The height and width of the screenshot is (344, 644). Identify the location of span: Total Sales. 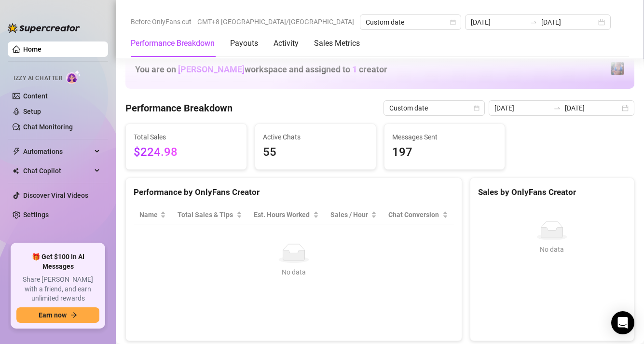
(186, 137).